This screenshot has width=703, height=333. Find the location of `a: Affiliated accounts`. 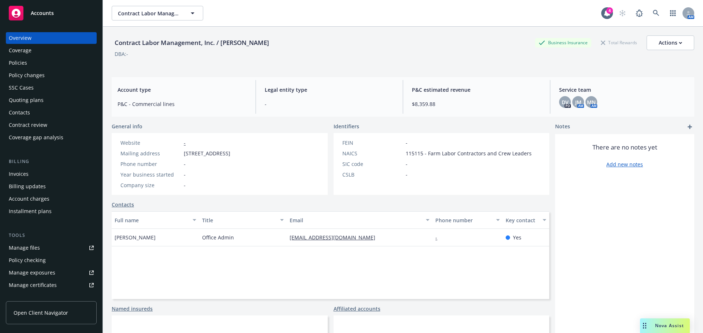

a: Affiliated accounts is located at coordinates (357, 309).